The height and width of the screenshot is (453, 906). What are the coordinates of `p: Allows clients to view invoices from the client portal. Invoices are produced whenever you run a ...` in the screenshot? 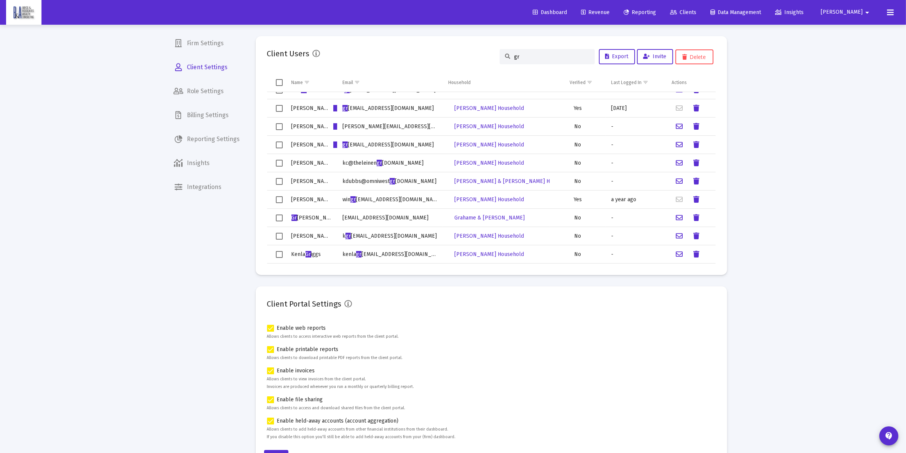 It's located at (492, 383).